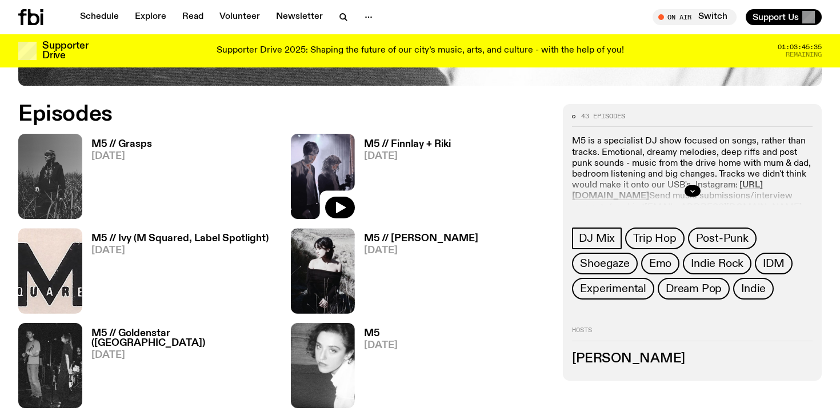 Image resolution: width=840 pixels, height=415 pixels. I want to click on a: Emo, so click(660, 263).